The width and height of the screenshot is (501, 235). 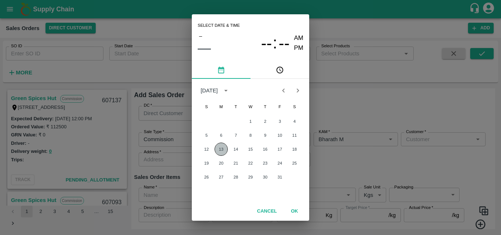 I want to click on span: Friday, so click(x=280, y=107).